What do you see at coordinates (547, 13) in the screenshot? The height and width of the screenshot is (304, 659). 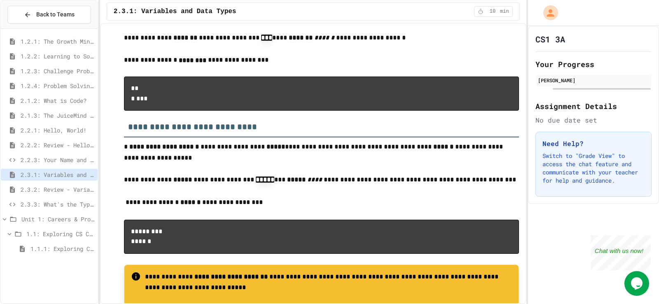 I see `div: My Account` at bounding box center [547, 13].